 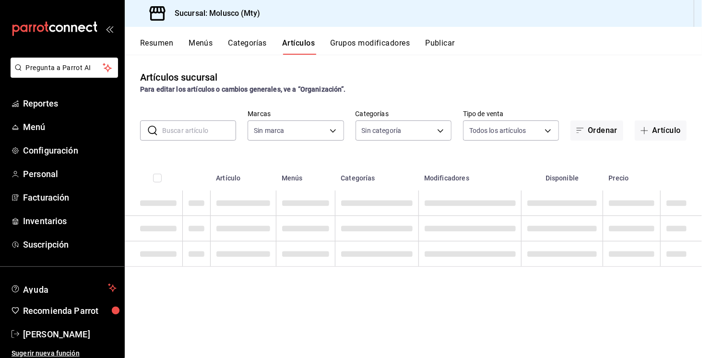 What do you see at coordinates (470, 175) in the screenshot?
I see `th: Modificadores` at bounding box center [470, 175].